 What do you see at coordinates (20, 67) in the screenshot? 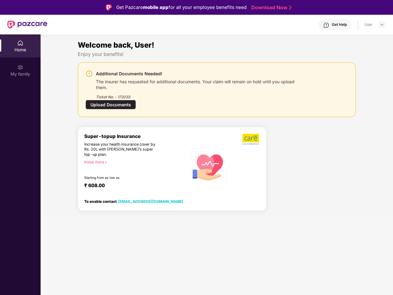
I see `img: svg+xml;base64,PHN2ZyB3aWR0aD0iMjAiIGhlaWdodD0iMjAiIHZpZXdCb3g9IjAgMCAyMCAyMCIgZmlsbD0ibm9uZSIgeG...` at bounding box center [20, 67].